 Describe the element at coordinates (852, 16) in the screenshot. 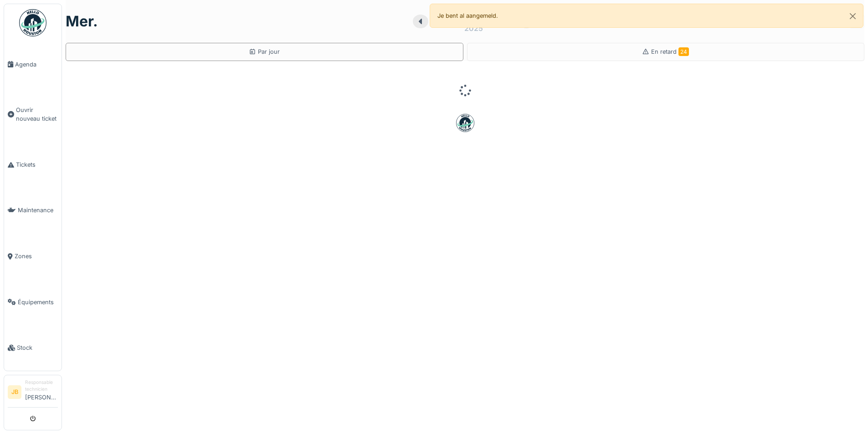

I see `button: Close` at that location.